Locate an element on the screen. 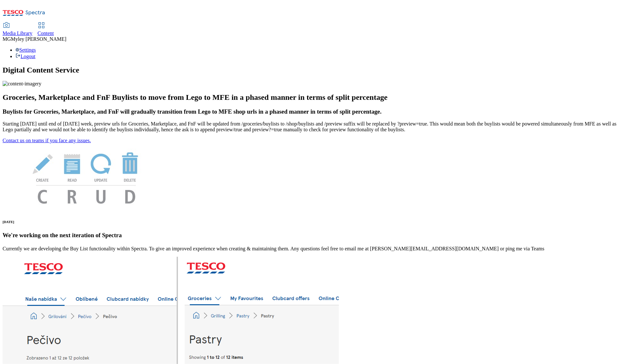 The width and height of the screenshot is (626, 364). h3: Buylists for Groceries, Marketplace, and FnF will gradually transition from Lego to MFE shop urls... is located at coordinates (313, 112).